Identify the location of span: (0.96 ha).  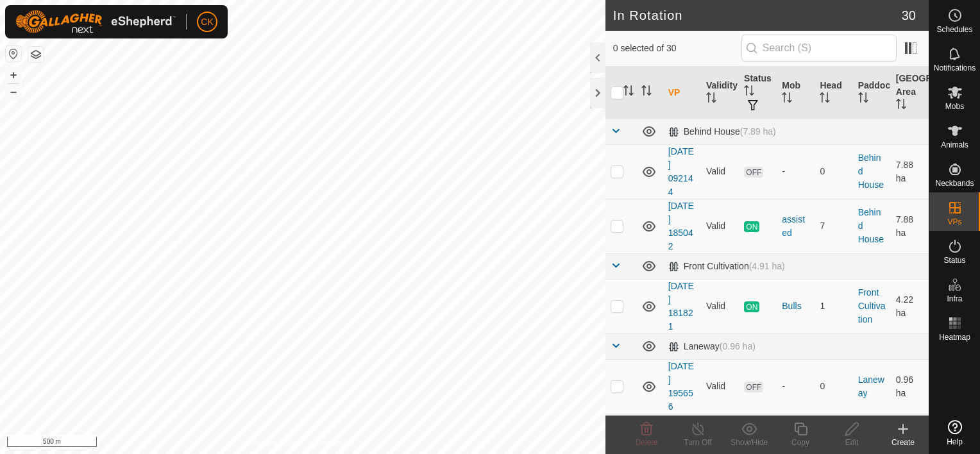
(738, 346).